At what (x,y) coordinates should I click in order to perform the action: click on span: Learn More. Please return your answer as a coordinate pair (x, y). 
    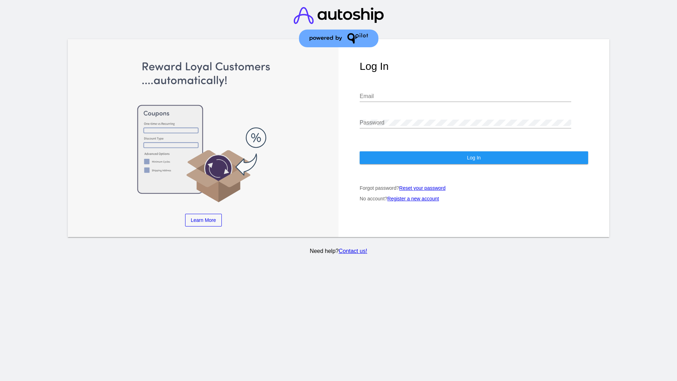
    Looking at the image, I should click on (203, 220).